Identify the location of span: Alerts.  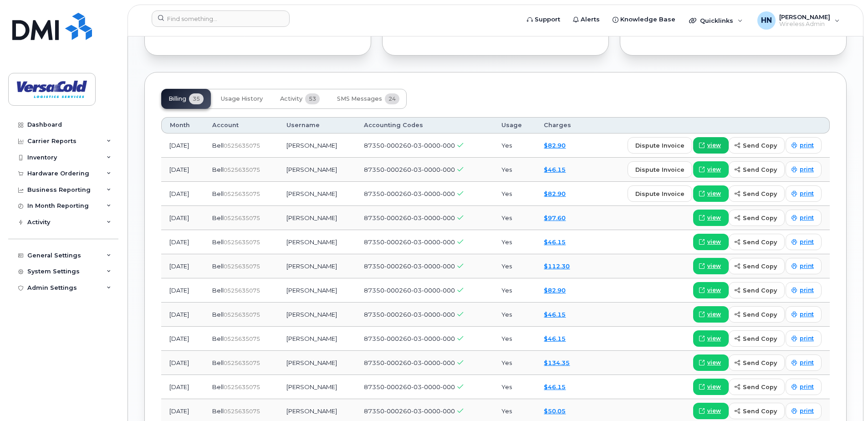
(590, 19).